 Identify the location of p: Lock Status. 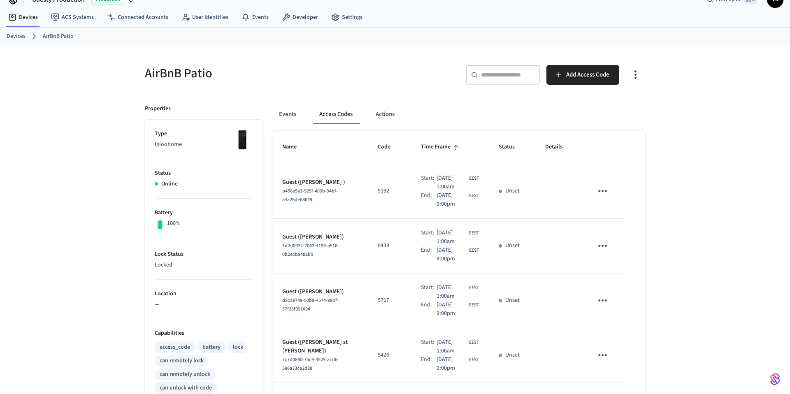
(204, 254).